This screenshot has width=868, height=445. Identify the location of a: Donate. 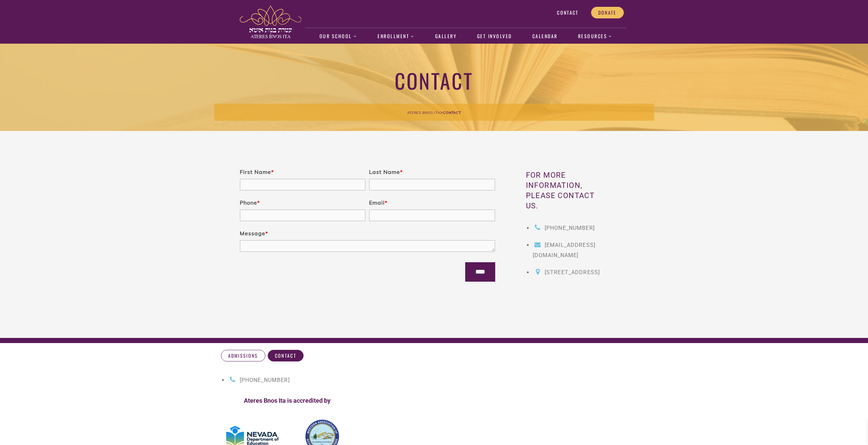
(608, 12).